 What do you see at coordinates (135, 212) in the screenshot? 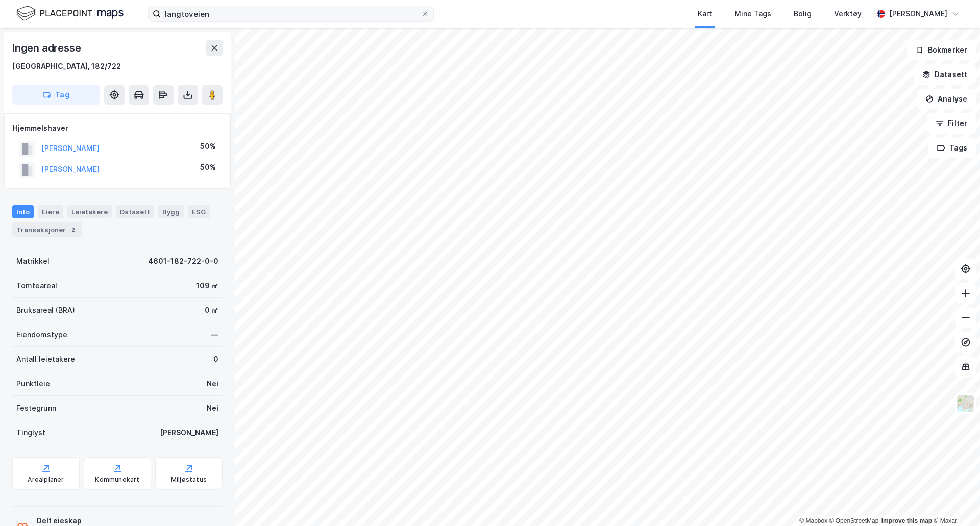
I see `div: Datasett` at bounding box center [135, 212].